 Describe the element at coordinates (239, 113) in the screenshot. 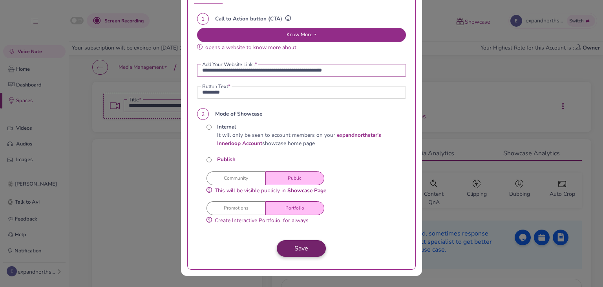

I see `strong: Mode of Showcase` at that location.